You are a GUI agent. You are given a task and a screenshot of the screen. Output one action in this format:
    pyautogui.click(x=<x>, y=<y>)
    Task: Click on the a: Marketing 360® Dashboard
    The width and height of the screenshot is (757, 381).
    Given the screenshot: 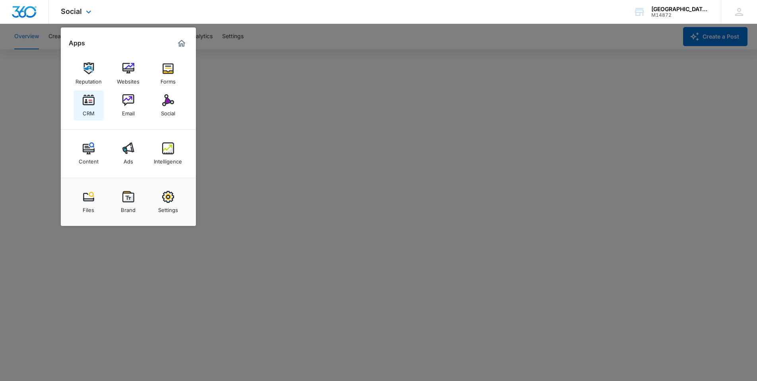 What is the action you would take?
    pyautogui.click(x=182, y=43)
    